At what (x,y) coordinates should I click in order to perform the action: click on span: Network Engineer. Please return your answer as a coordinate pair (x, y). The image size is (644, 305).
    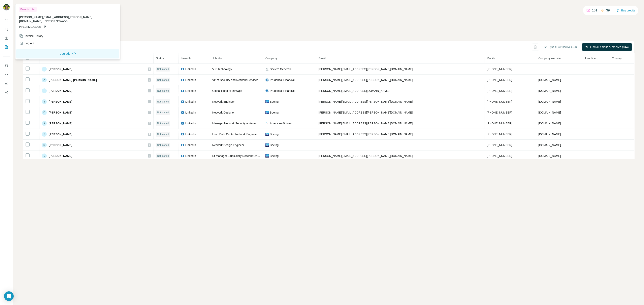
    Looking at the image, I should click on (223, 102).